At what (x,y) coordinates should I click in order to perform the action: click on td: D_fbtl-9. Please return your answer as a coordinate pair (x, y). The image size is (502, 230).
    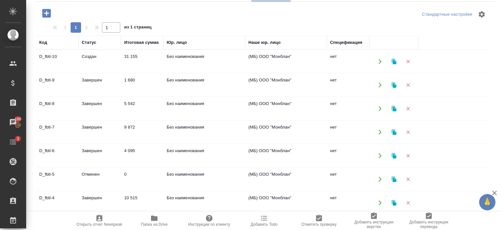
    Looking at the image, I should click on (57, 85).